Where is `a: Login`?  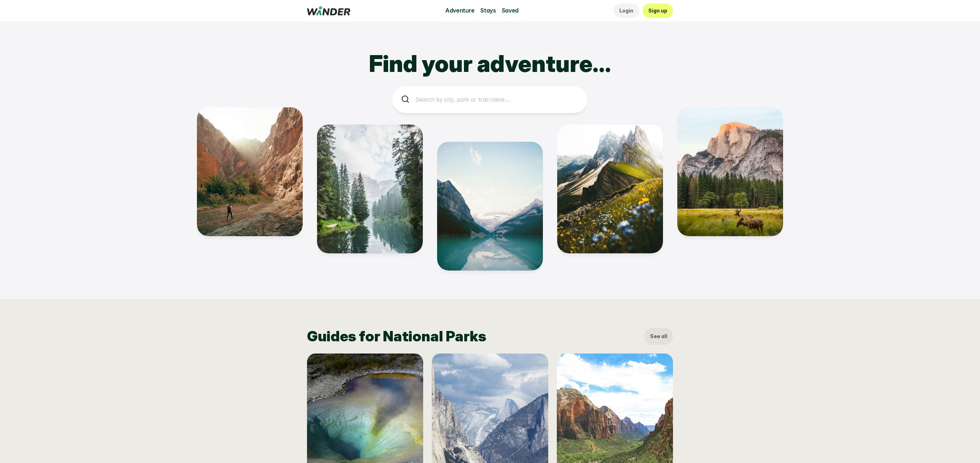
a: Login is located at coordinates (627, 11).